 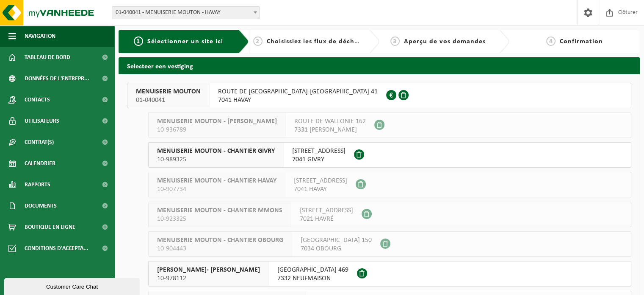 I want to click on span: 01-040041, so click(x=168, y=100).